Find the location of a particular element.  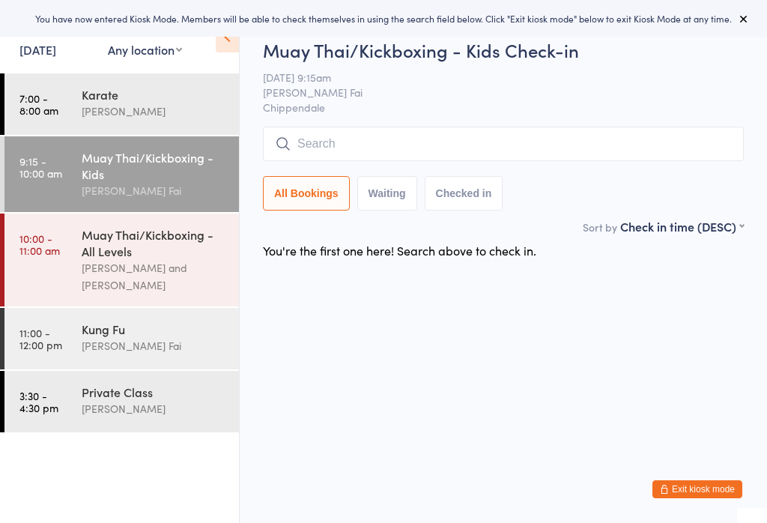

button: All Bookings is located at coordinates (306, 193).